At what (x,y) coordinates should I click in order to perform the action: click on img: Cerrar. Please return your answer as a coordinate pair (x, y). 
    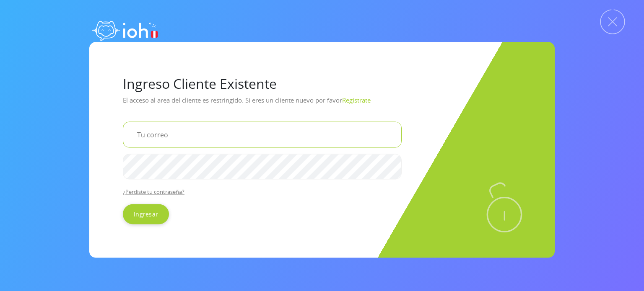
    Looking at the image, I should click on (613, 22).